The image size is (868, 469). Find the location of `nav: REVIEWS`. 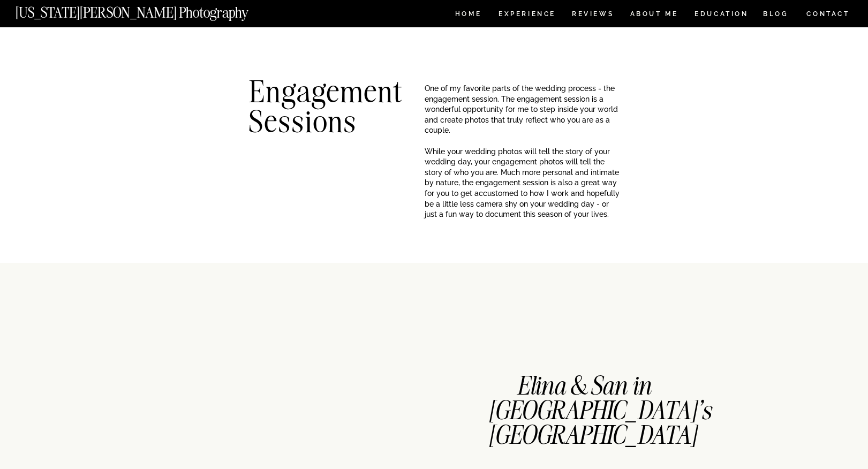

nav: REVIEWS is located at coordinates (592, 15).